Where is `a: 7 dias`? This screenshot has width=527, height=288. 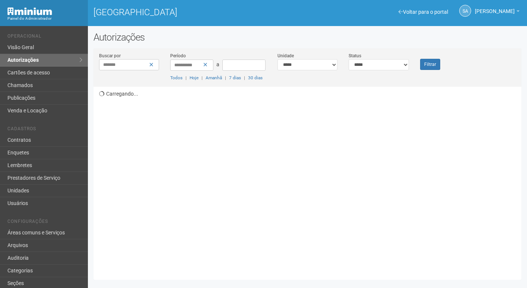
a: 7 dias is located at coordinates (235, 78).